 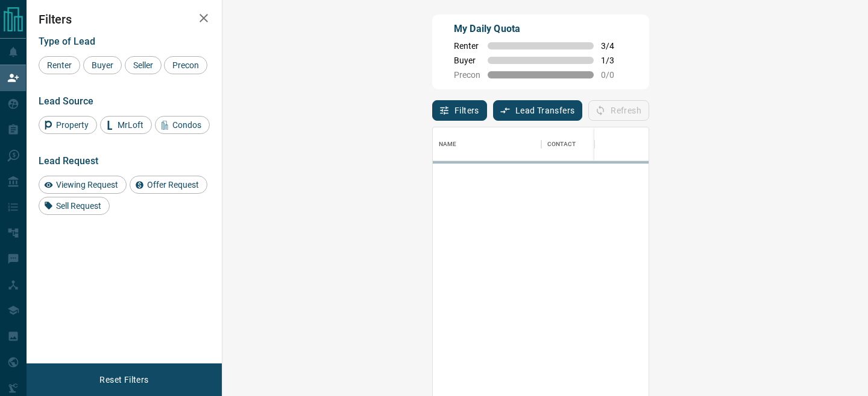 I want to click on span: 0 / 0, so click(x=614, y=75).